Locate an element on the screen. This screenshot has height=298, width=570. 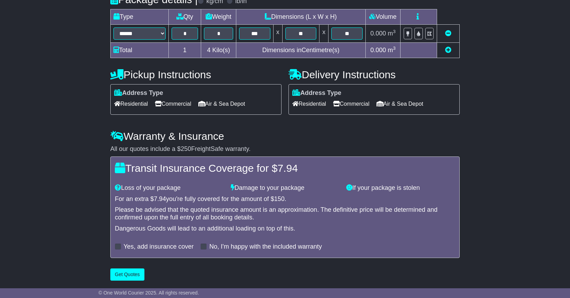
td: Weight is located at coordinates (219, 17).